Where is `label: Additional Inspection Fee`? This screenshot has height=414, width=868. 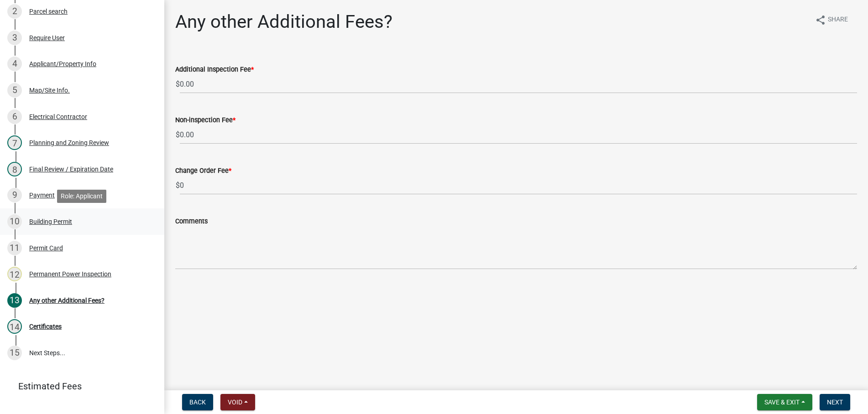 label: Additional Inspection Fee is located at coordinates (214, 70).